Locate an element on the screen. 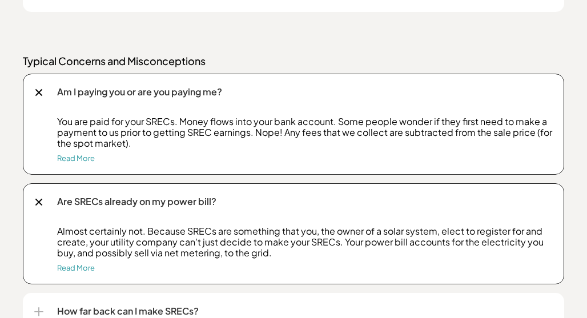 This screenshot has width=587, height=318. p: Am I paying you or are you paying me? is located at coordinates (305, 92).